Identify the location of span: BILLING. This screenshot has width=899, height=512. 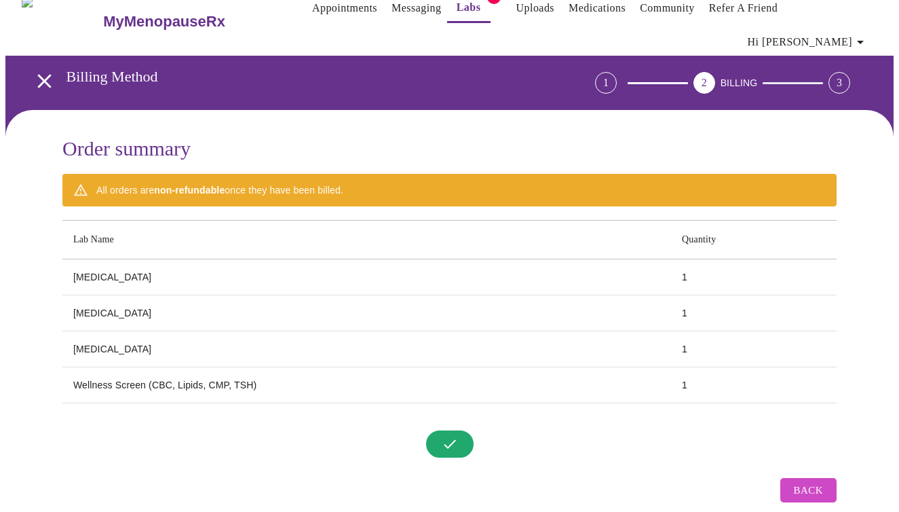
(739, 83).